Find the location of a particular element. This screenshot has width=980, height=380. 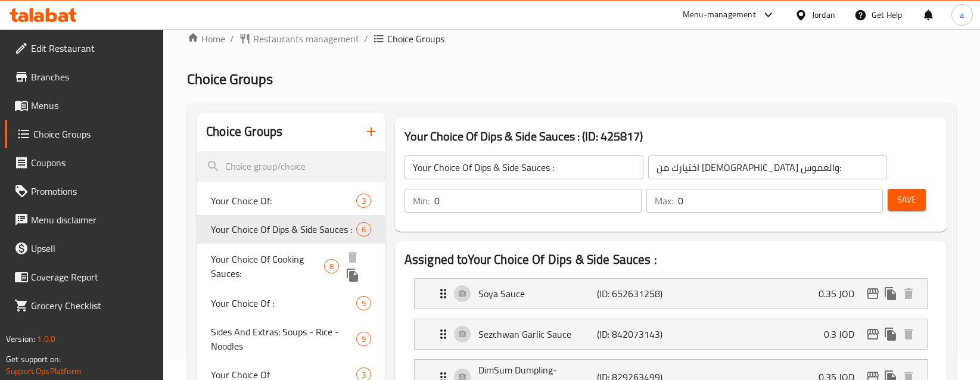

span: Version: is located at coordinates (20, 339).